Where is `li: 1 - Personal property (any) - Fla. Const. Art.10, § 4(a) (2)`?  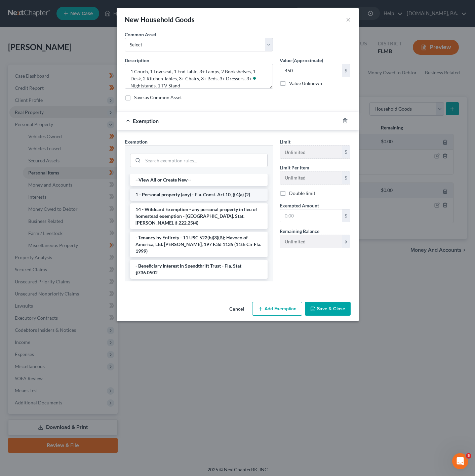 li: 1 - Personal property (any) - Fla. Const. Art.10, § 4(a) (2) is located at coordinates (199, 195).